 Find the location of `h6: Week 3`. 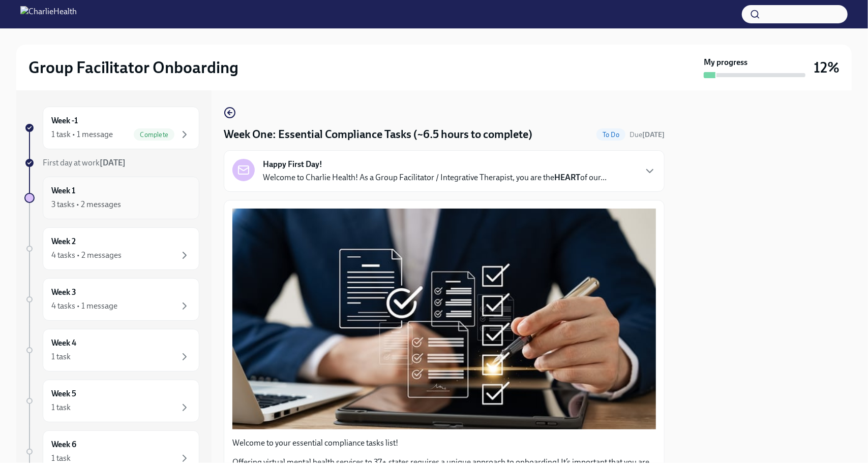

h6: Week 3 is located at coordinates (63, 292).